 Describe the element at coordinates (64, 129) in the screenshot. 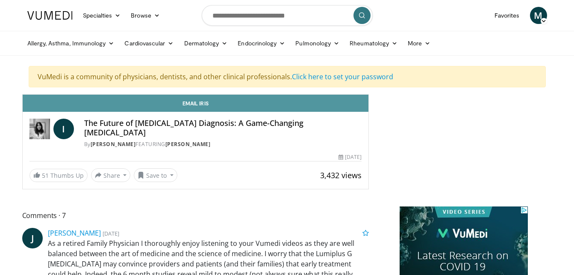

I see `span: I` at that location.